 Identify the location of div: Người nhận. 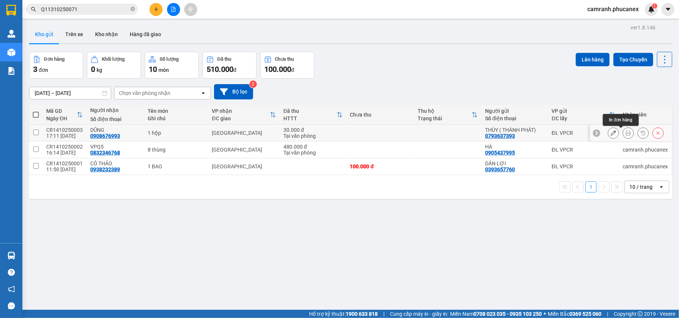
(115, 110).